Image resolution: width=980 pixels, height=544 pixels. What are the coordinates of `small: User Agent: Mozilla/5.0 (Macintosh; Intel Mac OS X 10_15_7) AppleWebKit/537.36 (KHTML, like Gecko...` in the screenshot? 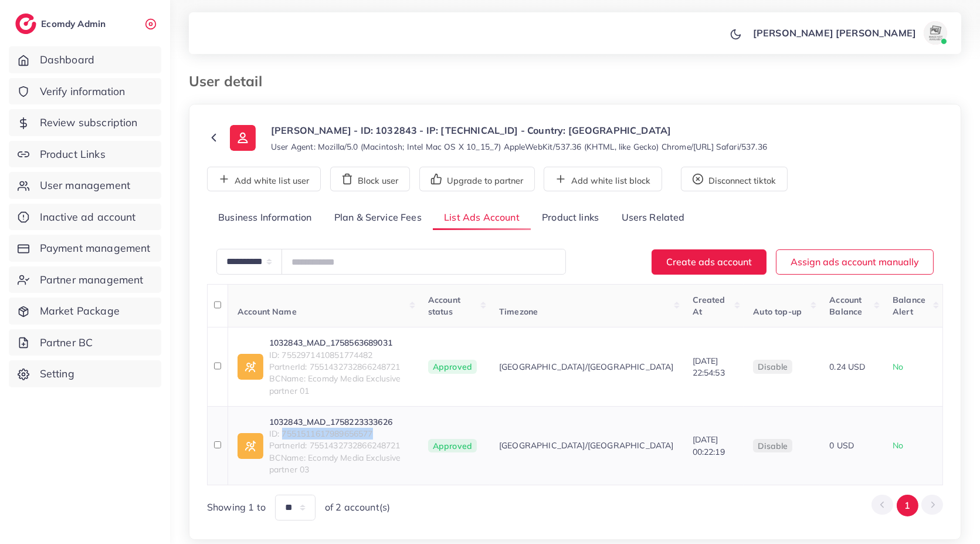 It's located at (519, 147).